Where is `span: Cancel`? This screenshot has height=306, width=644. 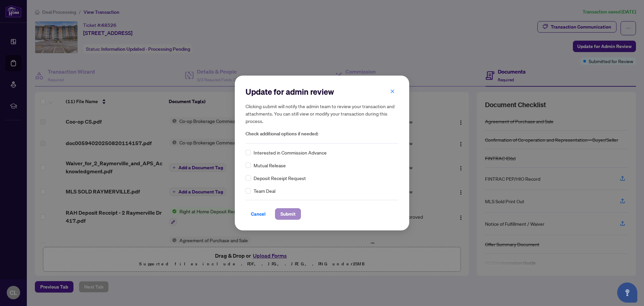
span: Cancel is located at coordinates (258, 214).